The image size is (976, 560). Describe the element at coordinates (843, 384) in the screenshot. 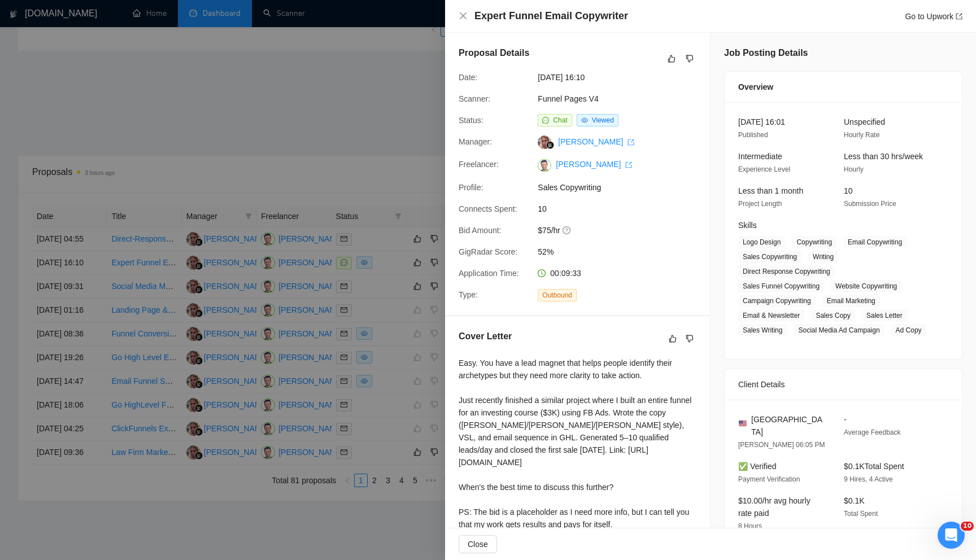

I see `div: Client Details` at that location.